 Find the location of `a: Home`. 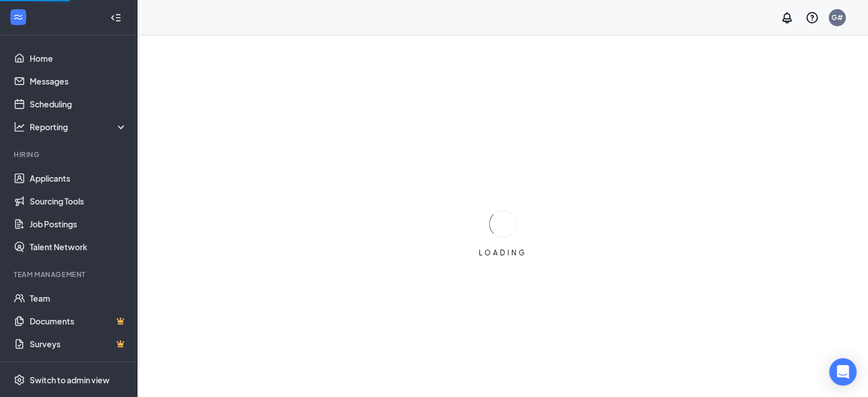

a: Home is located at coordinates (78, 58).